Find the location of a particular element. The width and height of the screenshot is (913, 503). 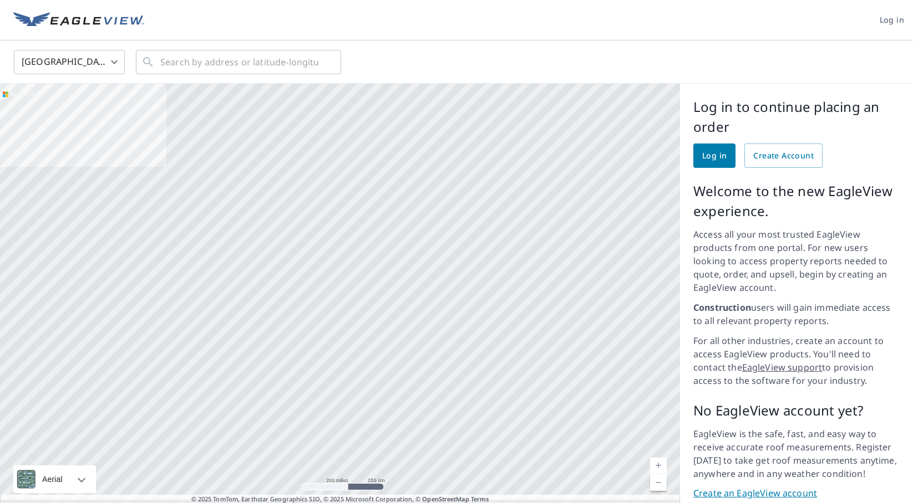

a: Current Level 5, Zoom Out is located at coordinates (658, 483).